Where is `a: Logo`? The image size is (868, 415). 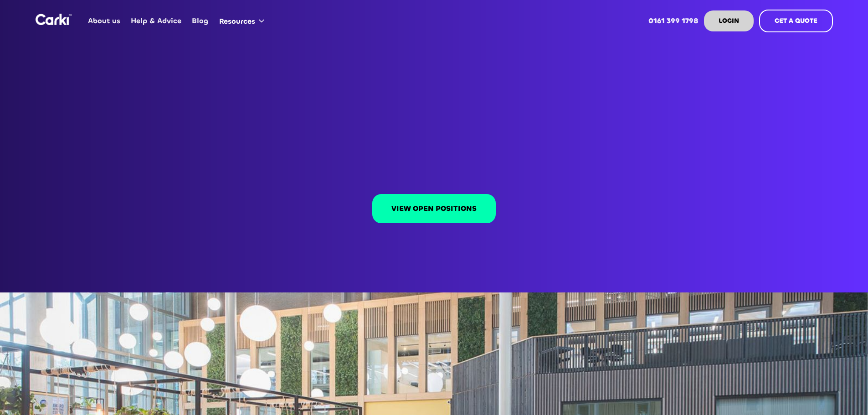
a: Logo is located at coordinates (54, 19).